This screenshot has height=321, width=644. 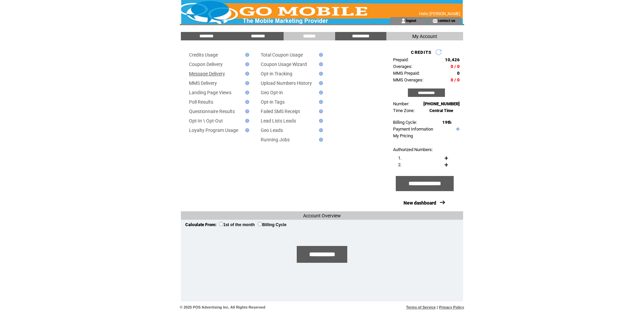 I want to click on span: Time Zone:, so click(x=404, y=111).